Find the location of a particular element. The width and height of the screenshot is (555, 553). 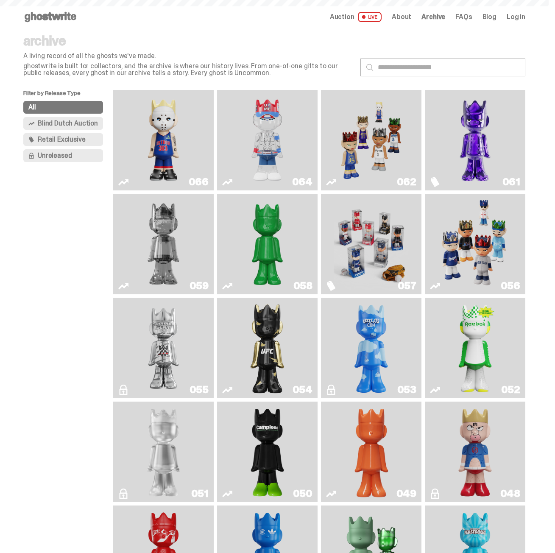

a: I Was There SummerSlam is located at coordinates (163, 348).